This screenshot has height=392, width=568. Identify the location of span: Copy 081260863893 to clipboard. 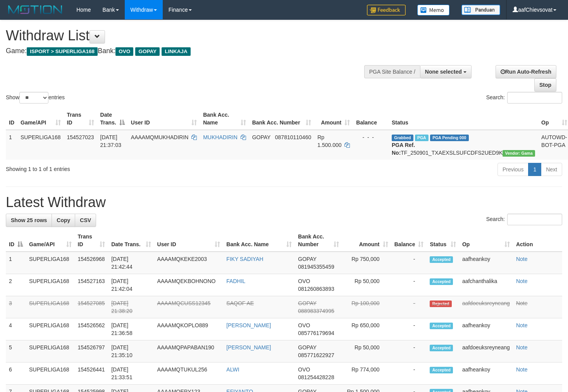
(316, 289).